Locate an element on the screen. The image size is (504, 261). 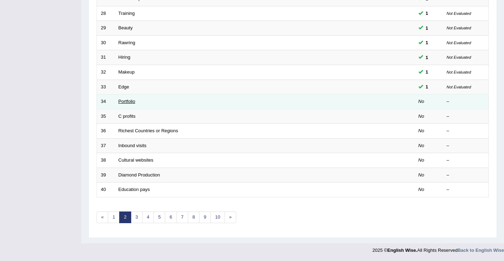
a: Edge is located at coordinates (124, 87).